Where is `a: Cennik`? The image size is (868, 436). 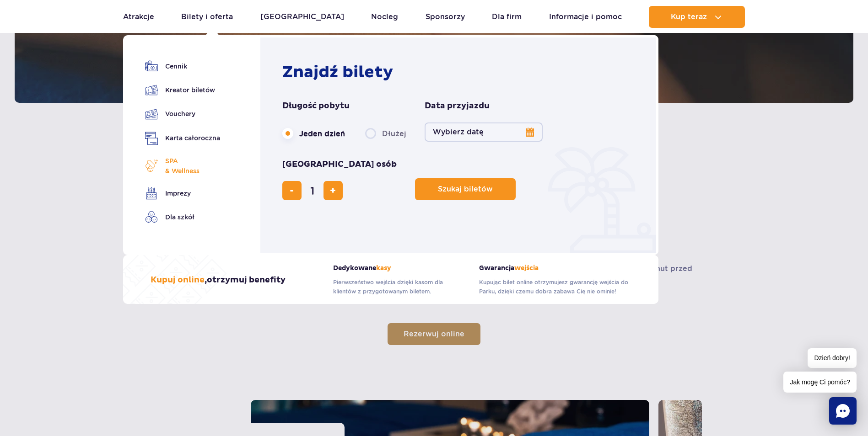
a: Cennik is located at coordinates (182, 66).